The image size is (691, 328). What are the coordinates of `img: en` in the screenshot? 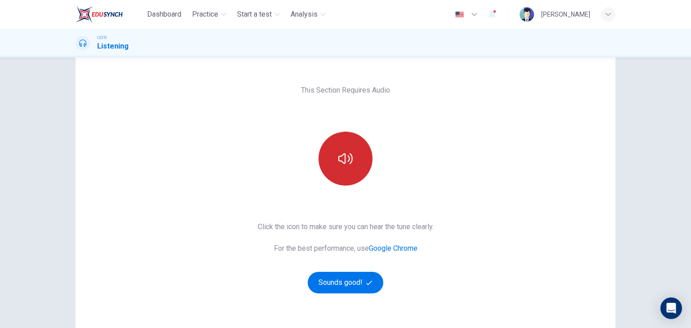 It's located at (459, 14).